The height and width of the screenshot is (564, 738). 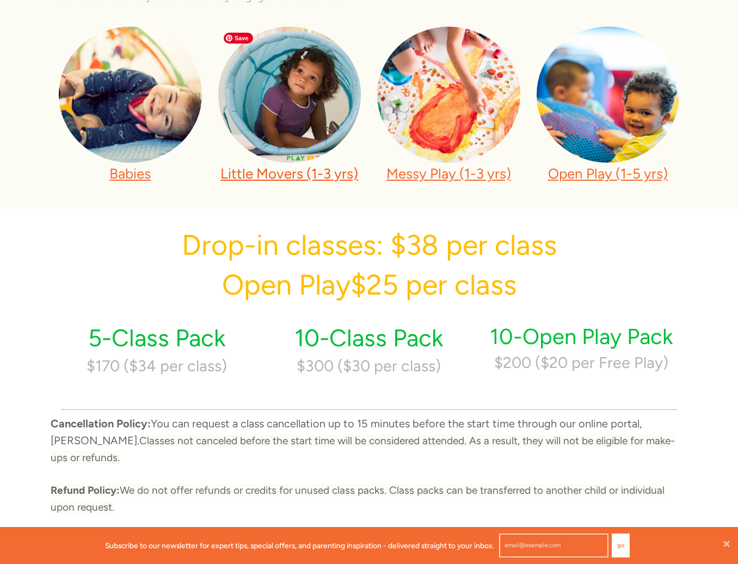 I want to click on span: 10-Class Pack, so click(x=369, y=338).